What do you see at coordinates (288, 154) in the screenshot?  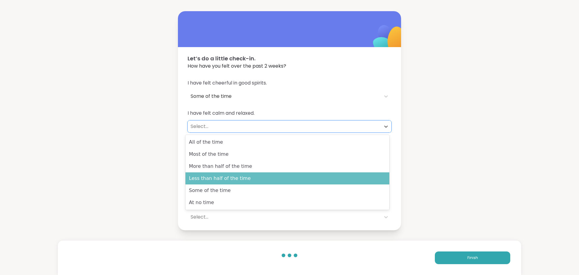 I see `div: Most of the time` at bounding box center [288, 154].